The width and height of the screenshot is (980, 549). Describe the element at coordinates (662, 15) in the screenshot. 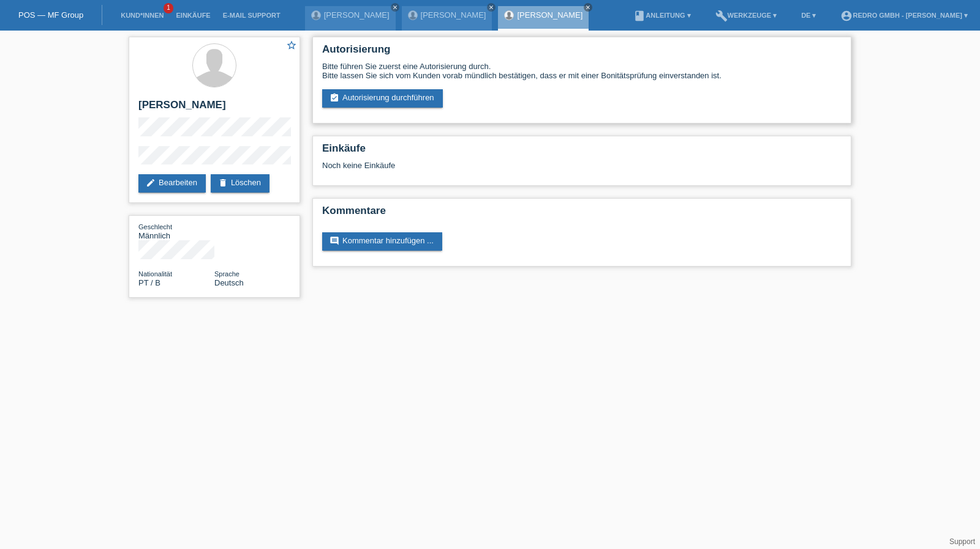

I see `a: bookAnleitung ▾` at that location.